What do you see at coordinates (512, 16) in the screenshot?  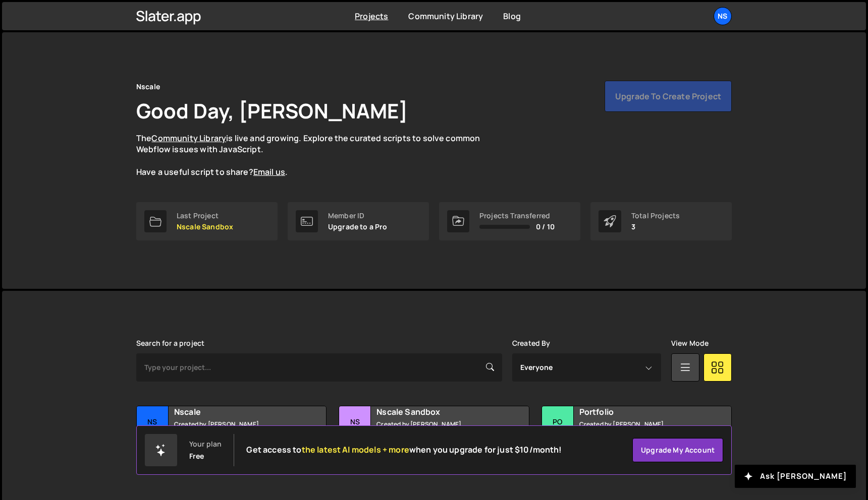 I see `a: Blog` at bounding box center [512, 16].